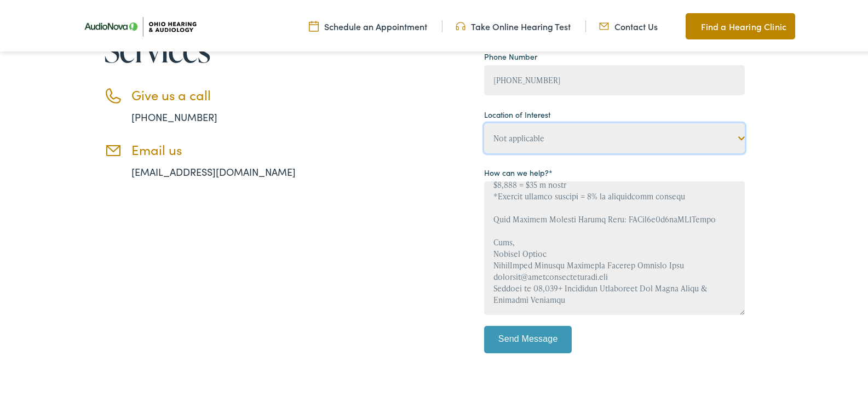 The width and height of the screenshot is (868, 419). I want to click on label: Location of Interest, so click(517, 112).